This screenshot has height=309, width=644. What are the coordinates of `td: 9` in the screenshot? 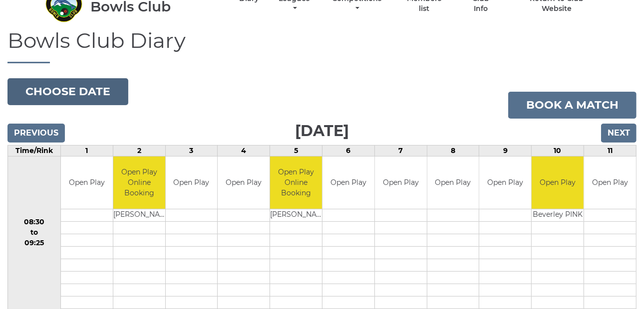 It's located at (505, 151).